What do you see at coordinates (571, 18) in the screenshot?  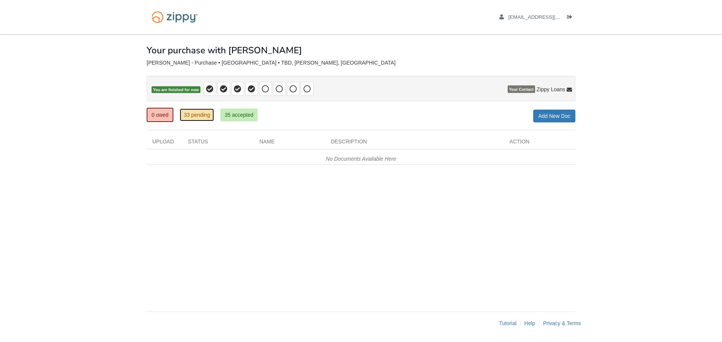 I see `a: Log out` at bounding box center [571, 18].